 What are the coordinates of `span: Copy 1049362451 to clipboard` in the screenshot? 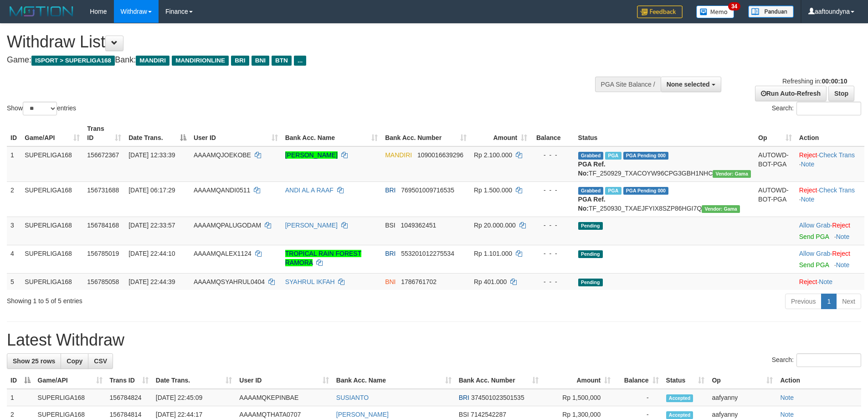 It's located at (419, 226).